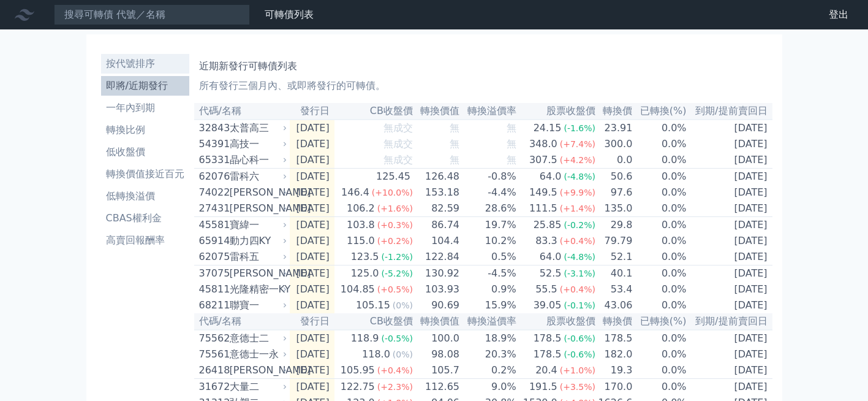 The width and height of the screenshot is (868, 401). Describe the element at coordinates (488, 225) in the screenshot. I see `td: 19.7%` at that location.